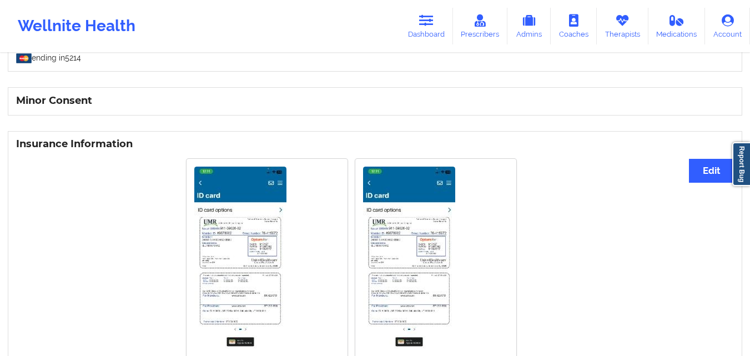 Image resolution: width=750 pixels, height=356 pixels. Describe the element at coordinates (481, 26) in the screenshot. I see `a: Prescribers` at that location.